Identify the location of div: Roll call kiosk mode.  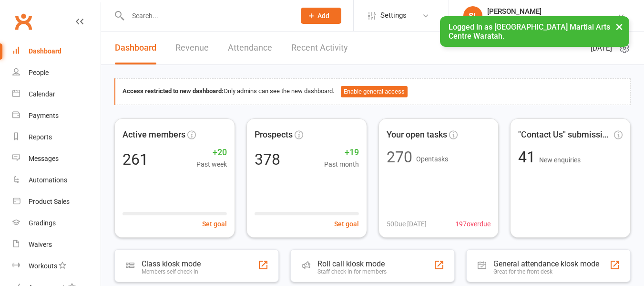
(352, 264).